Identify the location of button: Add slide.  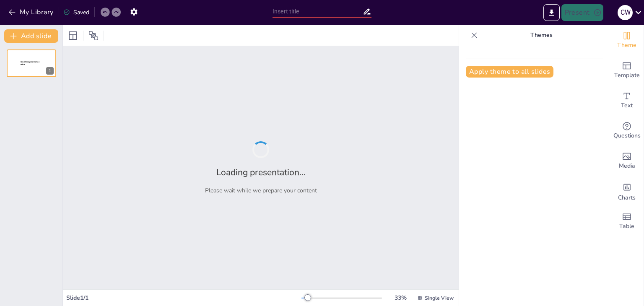
(31, 36).